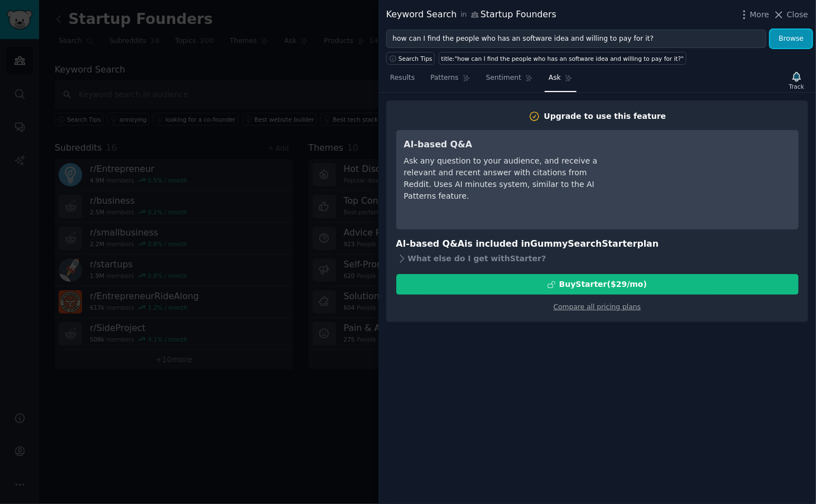  I want to click on span: Results, so click(403, 78).